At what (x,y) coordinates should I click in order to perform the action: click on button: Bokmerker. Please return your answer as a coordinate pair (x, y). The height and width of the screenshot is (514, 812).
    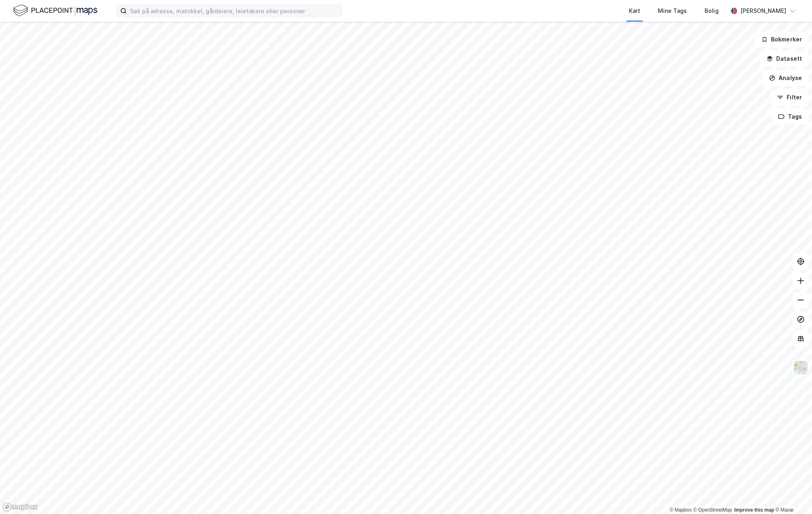
    Looking at the image, I should click on (781, 39).